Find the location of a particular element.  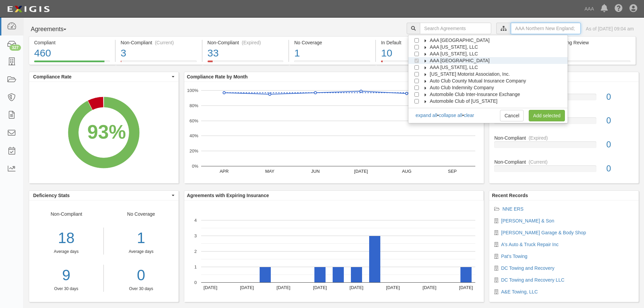

span: Auto Club Indemnity Company is located at coordinates (462, 87).